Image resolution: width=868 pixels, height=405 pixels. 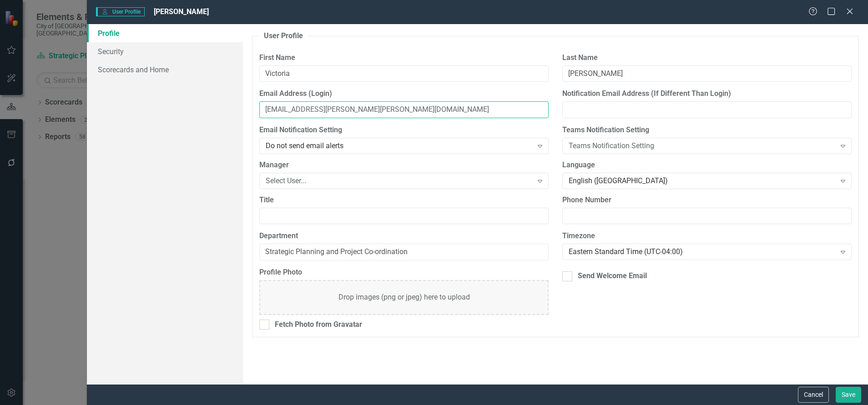 What do you see at coordinates (165, 52) in the screenshot?
I see `a: Security` at bounding box center [165, 52].